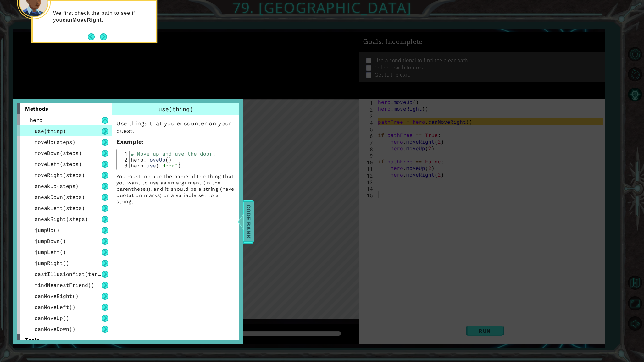 The width and height of the screenshot is (644, 362). What do you see at coordinates (72, 274) in the screenshot?
I see `span: castIllusionMist(target)` at bounding box center [72, 274].